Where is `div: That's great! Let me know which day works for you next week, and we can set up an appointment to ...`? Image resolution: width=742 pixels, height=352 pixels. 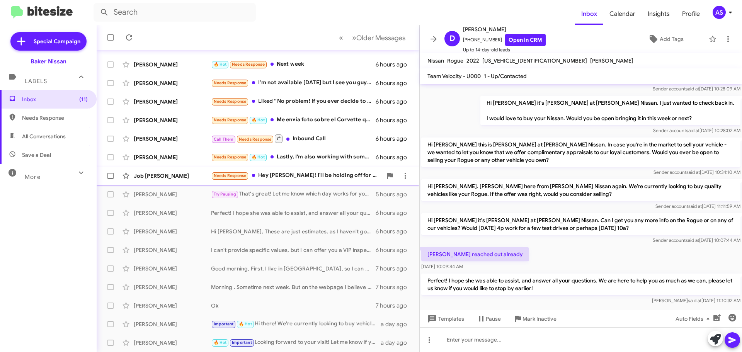 div: That's great! Let me know which day works for you next week, and we can set up an appointment to ... is located at coordinates (293, 194).